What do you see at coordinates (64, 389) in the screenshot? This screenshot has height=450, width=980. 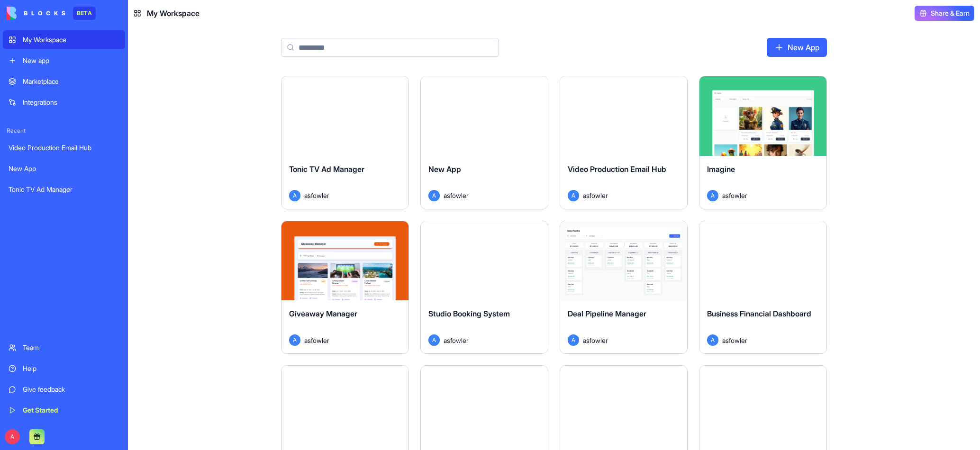 I see `a: Give feedback` at bounding box center [64, 389].